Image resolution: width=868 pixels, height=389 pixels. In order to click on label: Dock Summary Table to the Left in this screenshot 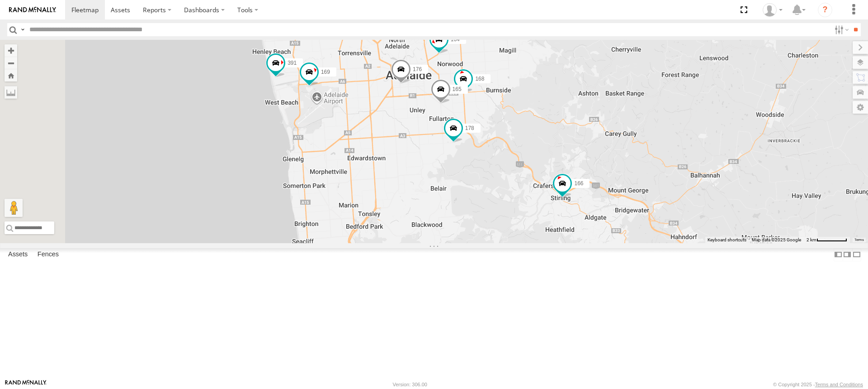, I will do `click(838, 254)`.